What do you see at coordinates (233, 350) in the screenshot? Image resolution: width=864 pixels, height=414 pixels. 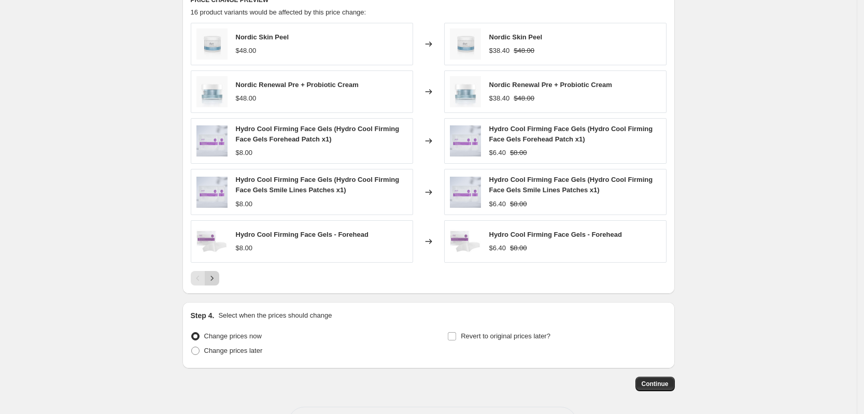 I see `span: Change prices later` at bounding box center [233, 350].